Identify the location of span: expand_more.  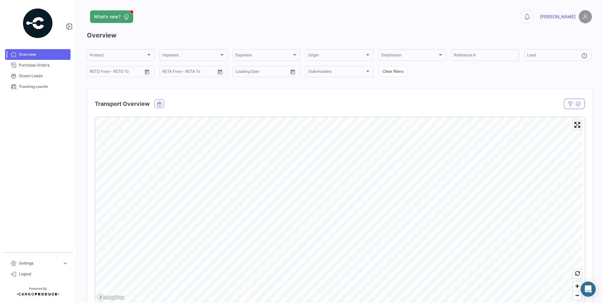
(65, 263).